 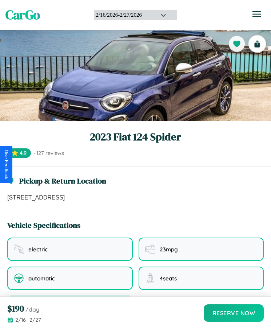 I want to click on img: fuel type, so click(x=19, y=250).